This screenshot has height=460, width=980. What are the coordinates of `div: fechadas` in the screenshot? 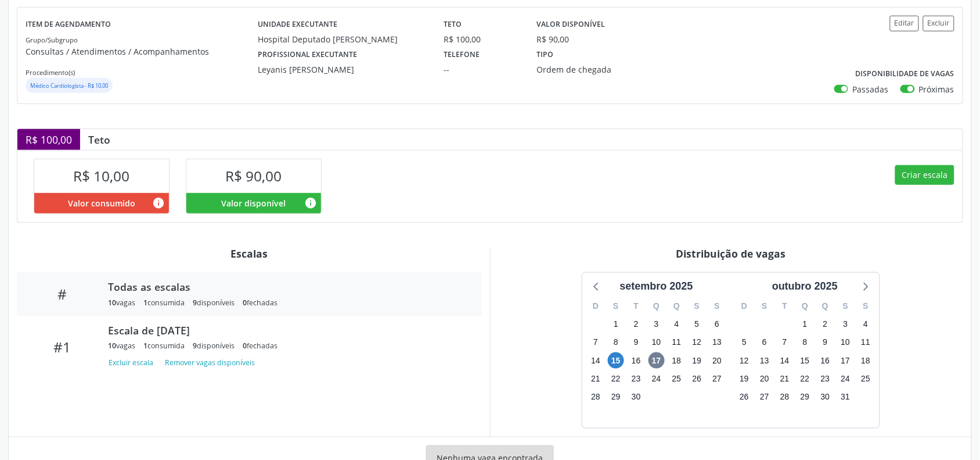 It's located at (260, 302).